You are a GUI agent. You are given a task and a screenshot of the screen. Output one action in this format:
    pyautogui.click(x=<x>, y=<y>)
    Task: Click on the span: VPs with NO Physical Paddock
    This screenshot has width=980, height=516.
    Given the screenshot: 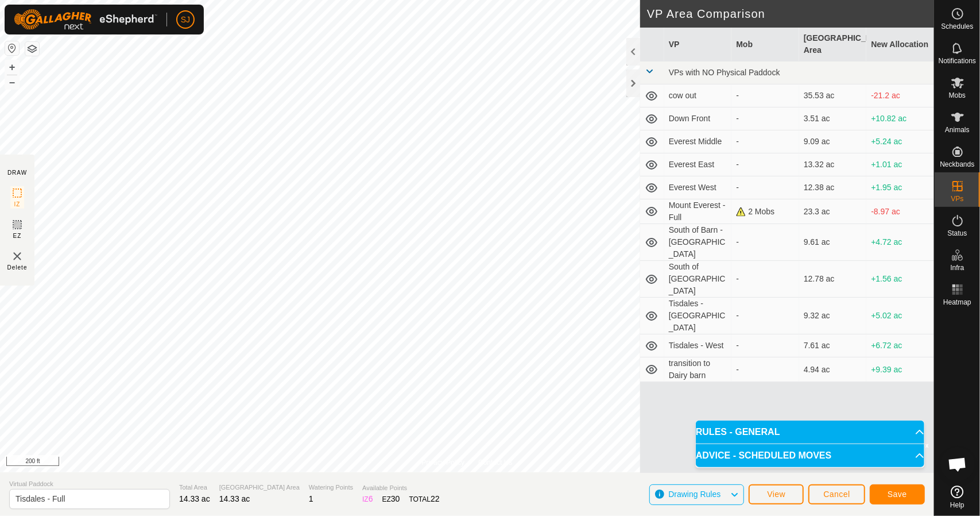 What is the action you would take?
    pyautogui.click(x=725, y=72)
    